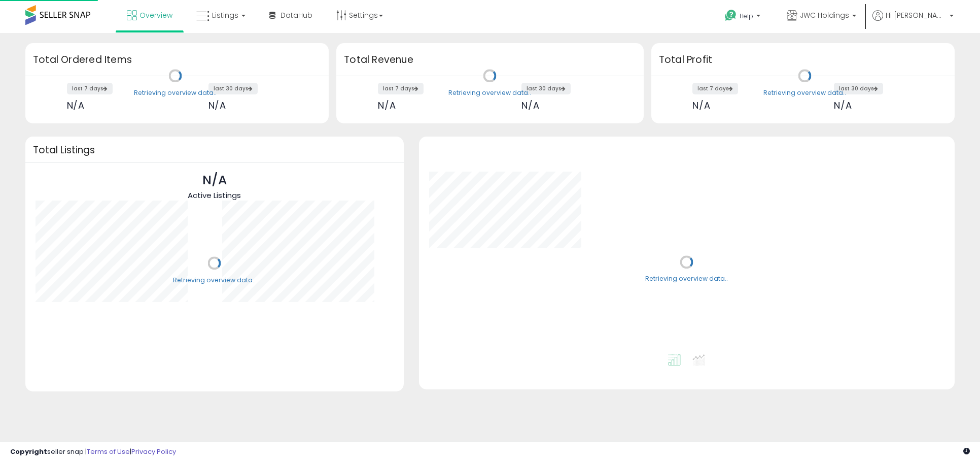  What do you see at coordinates (296, 16) in the screenshot?
I see `span: DataHub` at bounding box center [296, 16].